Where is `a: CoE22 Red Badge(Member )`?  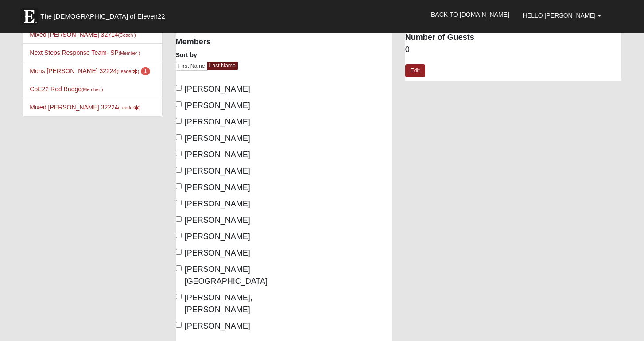 a: CoE22 Red Badge(Member ) is located at coordinates (66, 89).